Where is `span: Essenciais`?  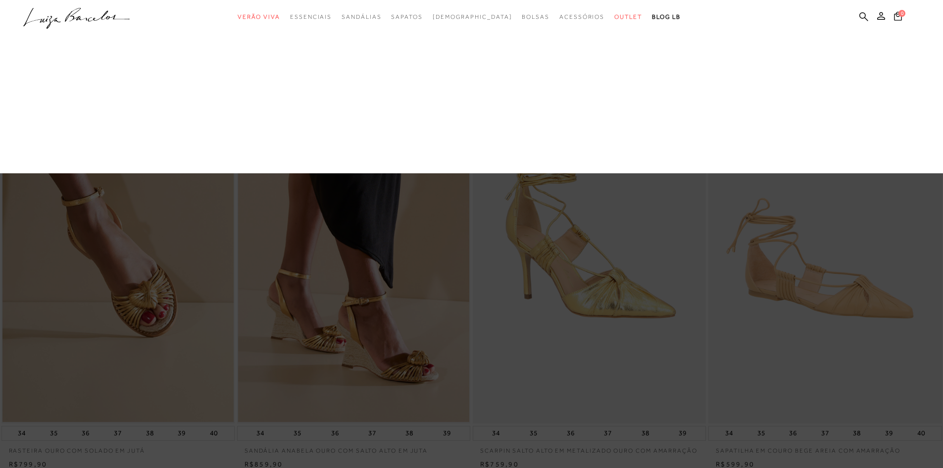
span: Essenciais is located at coordinates (311, 17).